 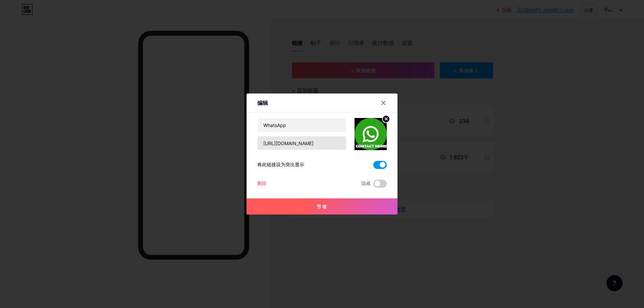 I want to click on font: 删除, so click(x=262, y=183).